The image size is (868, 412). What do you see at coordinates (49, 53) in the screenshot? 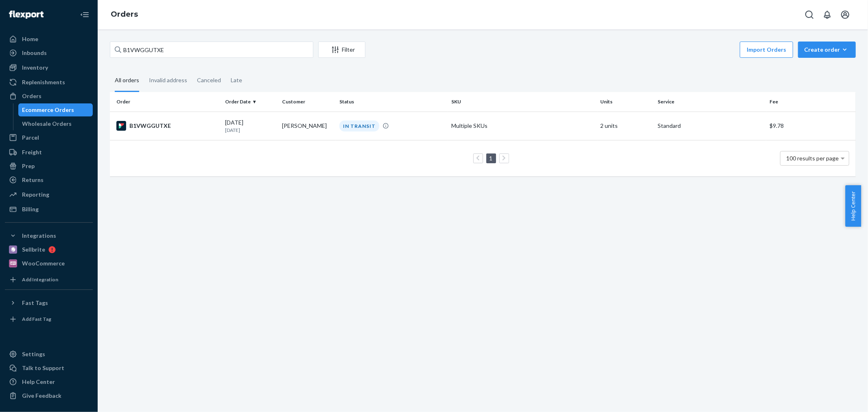
I see `a: Inbounds` at bounding box center [49, 53].